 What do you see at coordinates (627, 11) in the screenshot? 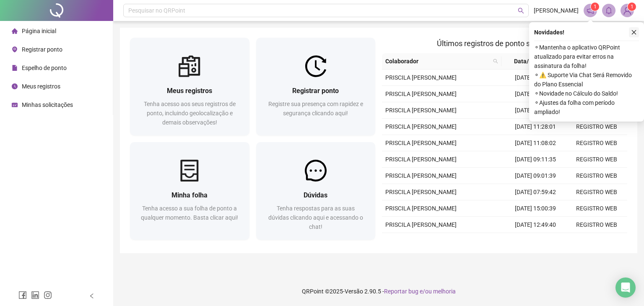
I see `img: 92619` at bounding box center [627, 11].